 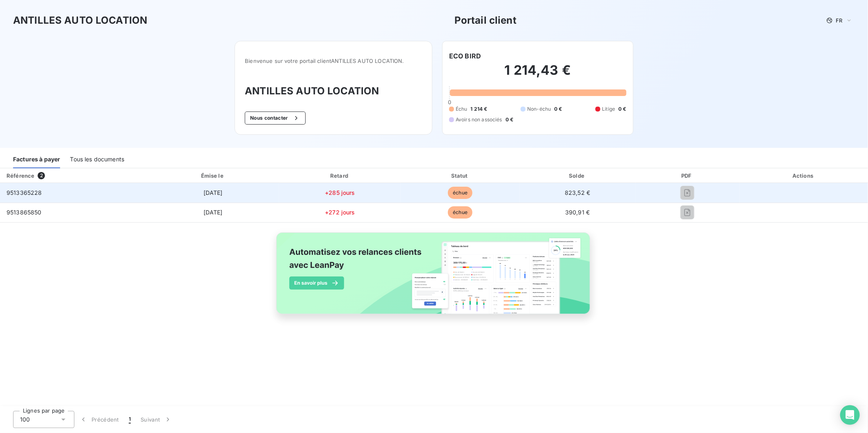 What do you see at coordinates (156, 419) in the screenshot?
I see `button: Suivant` at bounding box center [156, 419].